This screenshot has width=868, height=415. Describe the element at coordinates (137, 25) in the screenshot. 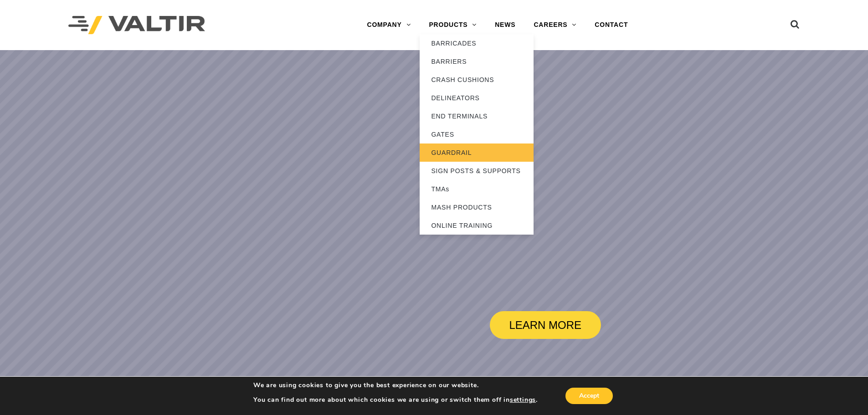

I see `img: Valtir` at that location.